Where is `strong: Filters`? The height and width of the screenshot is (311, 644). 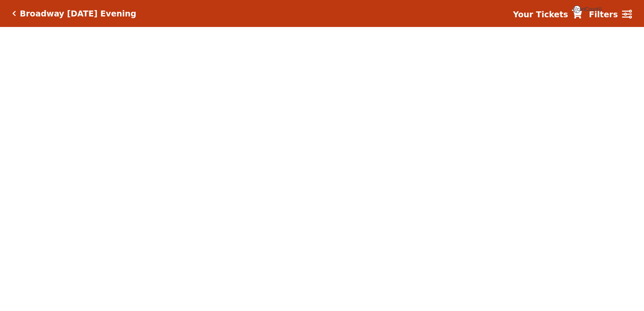 strong: Filters is located at coordinates (603, 14).